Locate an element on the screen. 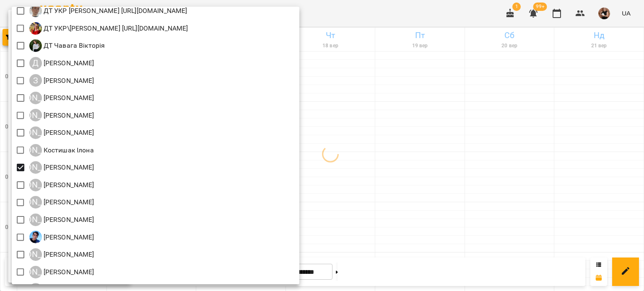 The width and height of the screenshot is (644, 291). div: Кропотова Антоніна is located at coordinates (62, 185).